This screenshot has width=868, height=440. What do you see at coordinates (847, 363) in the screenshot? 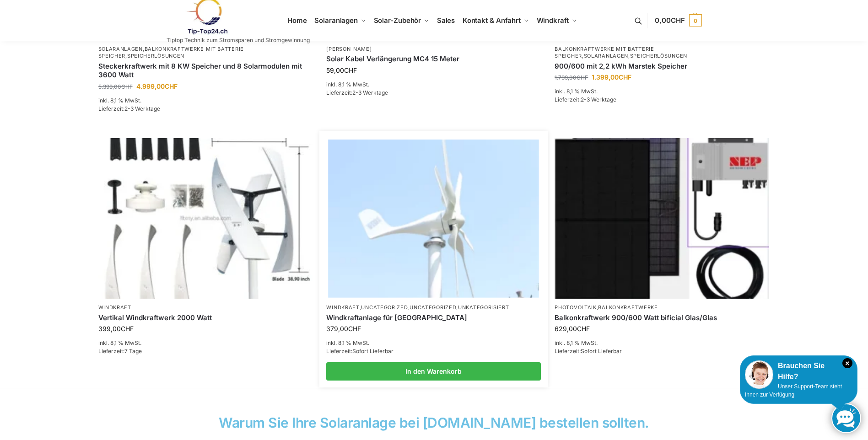
I see `i: Schließen` at bounding box center [847, 363].